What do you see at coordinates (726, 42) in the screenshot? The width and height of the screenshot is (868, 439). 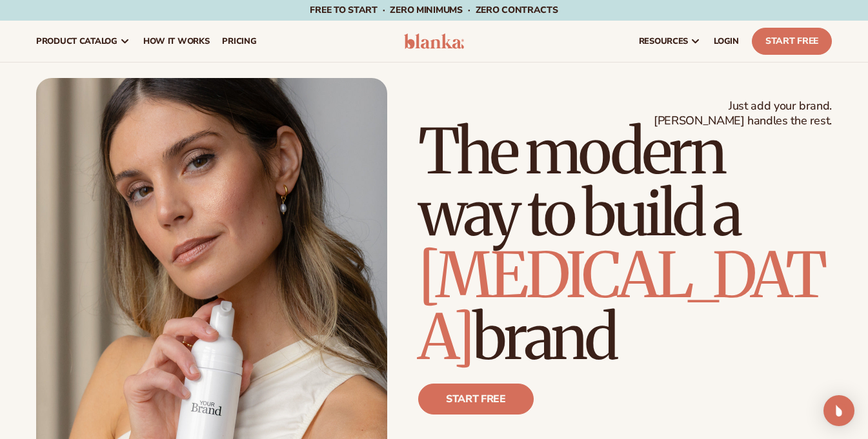 I see `a: LOGIN` at bounding box center [726, 42].